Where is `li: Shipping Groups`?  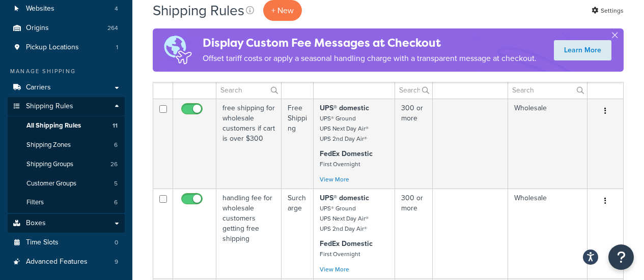
li: Shipping Groups is located at coordinates (66, 164).